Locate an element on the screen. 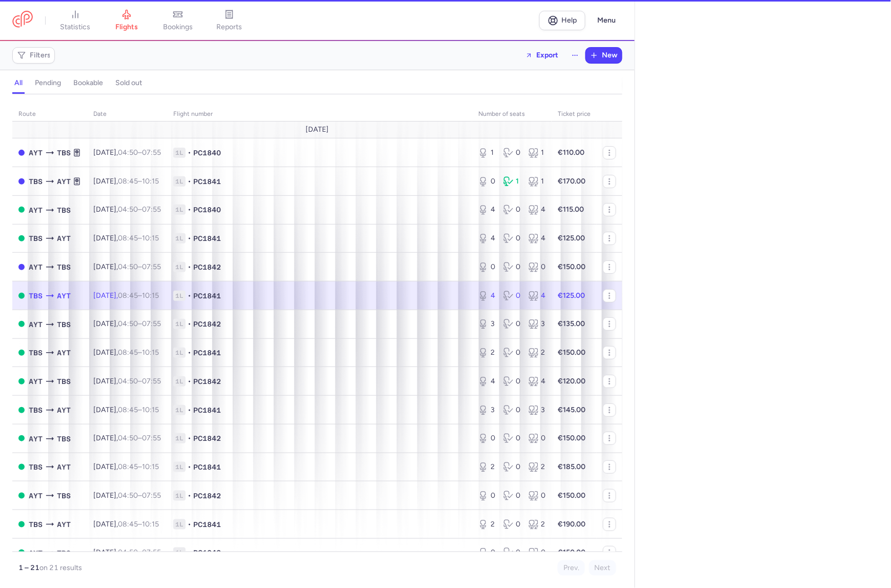 The image size is (891, 588). h4: all is located at coordinates (19, 83).